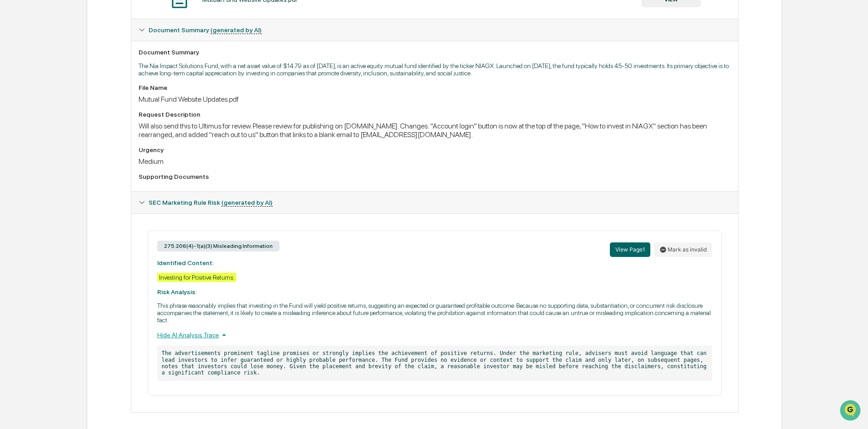 This screenshot has width=868, height=429. What do you see at coordinates (434, 115) in the screenshot?
I see `div: Request Description` at bounding box center [434, 115].